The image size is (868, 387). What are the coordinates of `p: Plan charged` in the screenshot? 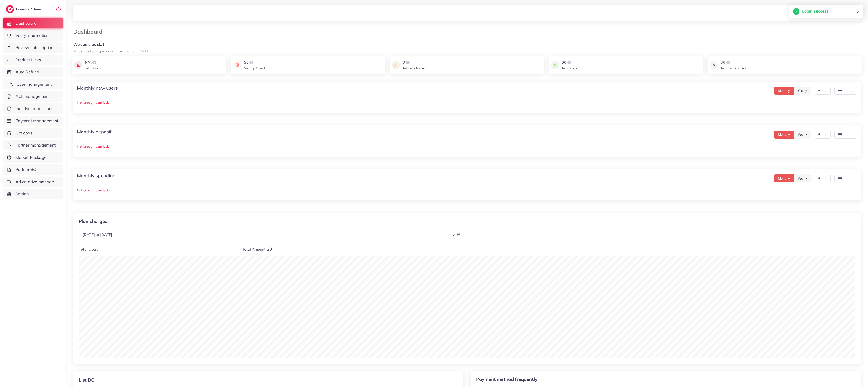 It's located at (271, 221).